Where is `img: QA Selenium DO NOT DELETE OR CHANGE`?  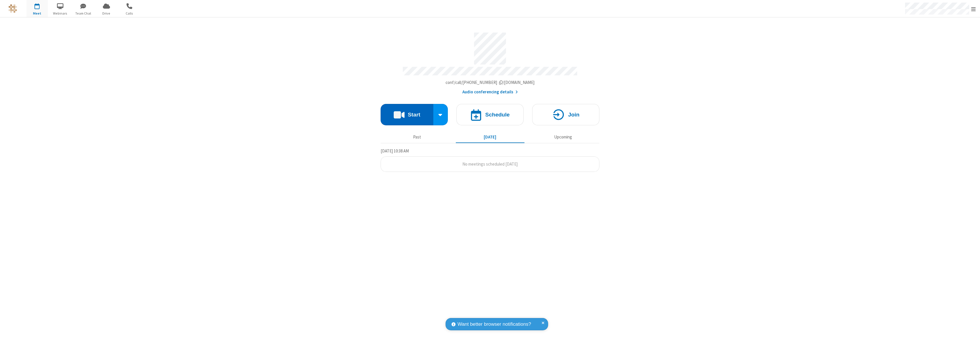 img: QA Selenium DO NOT DELETE OR CHANGE is located at coordinates (13, 9).